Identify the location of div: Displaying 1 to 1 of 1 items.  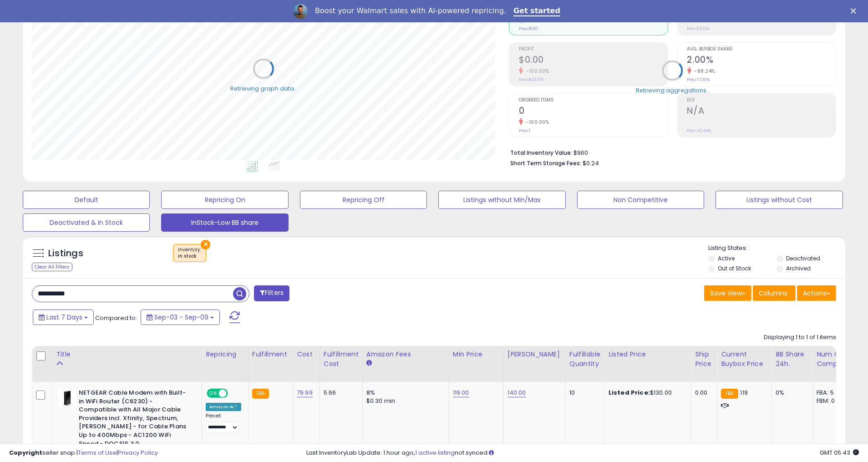
(800, 338).